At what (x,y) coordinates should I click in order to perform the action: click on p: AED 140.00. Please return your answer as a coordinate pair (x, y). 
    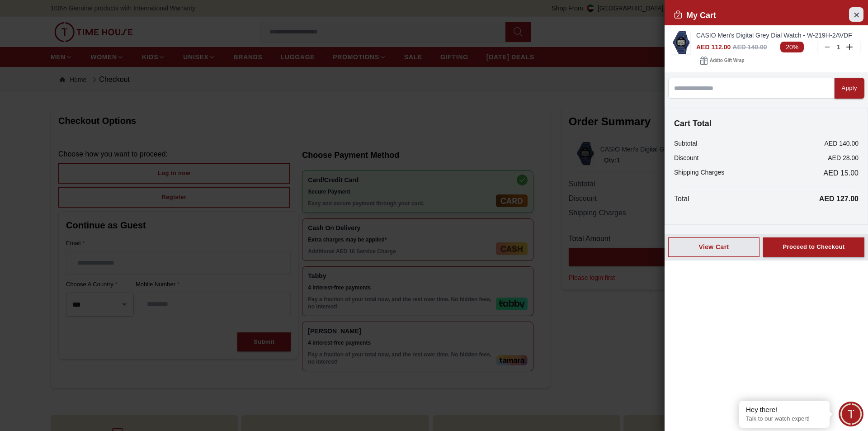
    Looking at the image, I should click on (842, 143).